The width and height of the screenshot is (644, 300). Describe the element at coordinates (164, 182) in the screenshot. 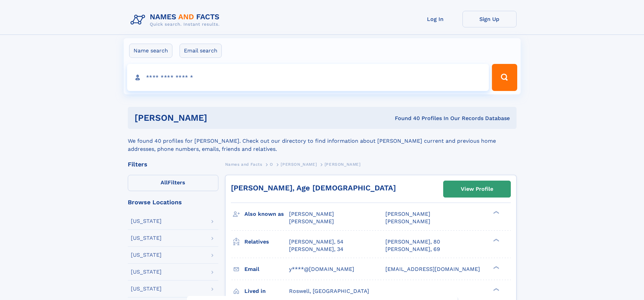

I see `span: All` at that location.